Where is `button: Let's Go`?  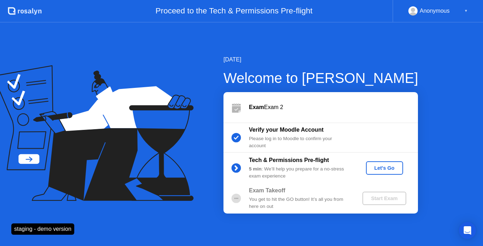 button: Let's Go is located at coordinates (384, 168).